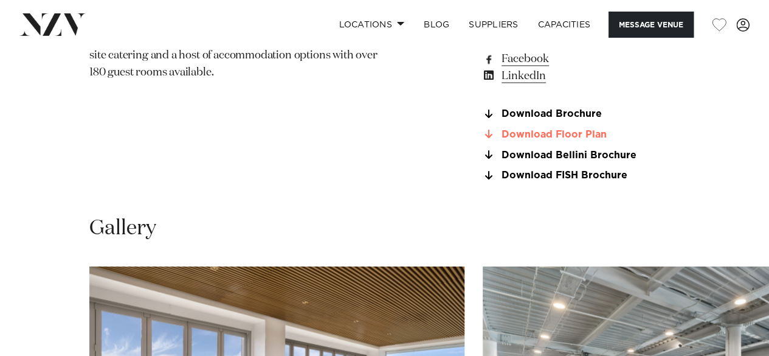 The image size is (769, 356). Describe the element at coordinates (436, 24) in the screenshot. I see `a: BLOG` at that location.